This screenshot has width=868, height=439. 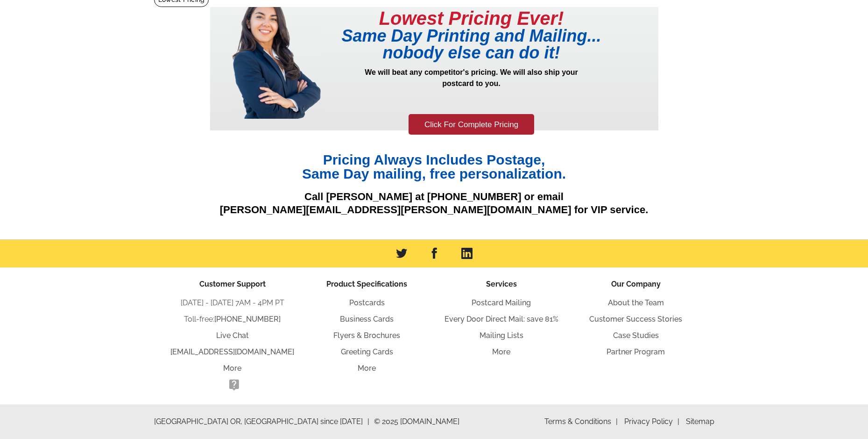 What do you see at coordinates (501, 335) in the screenshot?
I see `a: Mailing Lists` at bounding box center [501, 335].